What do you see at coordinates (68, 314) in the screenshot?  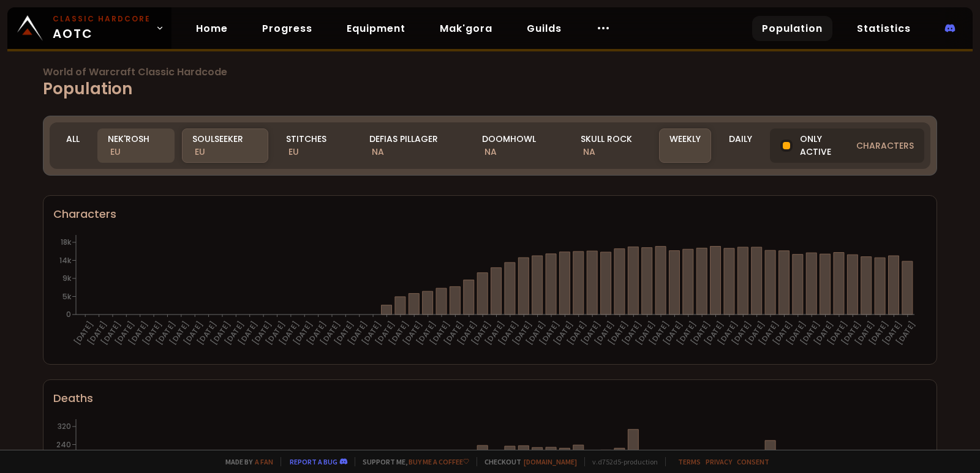 I see `tspan: 0` at bounding box center [68, 314].